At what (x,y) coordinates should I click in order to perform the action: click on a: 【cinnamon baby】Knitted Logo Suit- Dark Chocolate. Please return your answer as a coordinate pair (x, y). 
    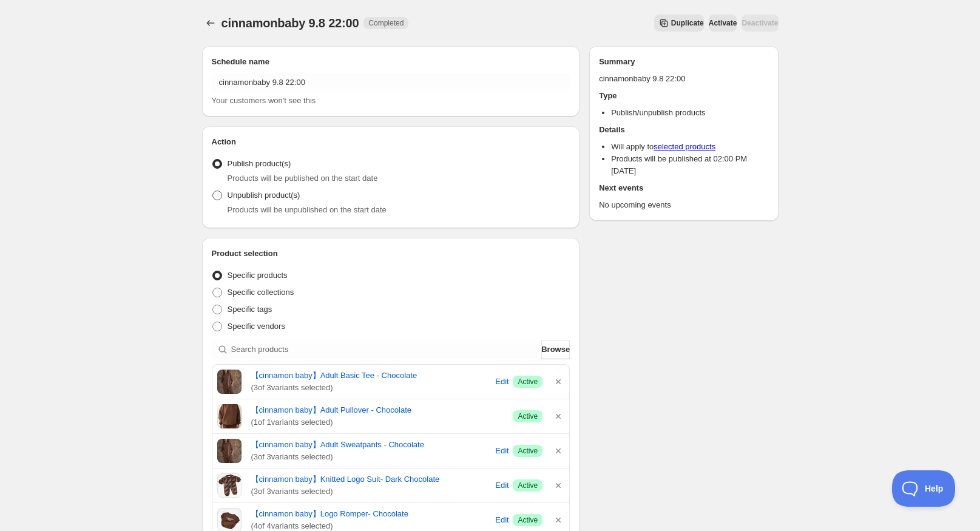
    Looking at the image, I should click on (371, 479).